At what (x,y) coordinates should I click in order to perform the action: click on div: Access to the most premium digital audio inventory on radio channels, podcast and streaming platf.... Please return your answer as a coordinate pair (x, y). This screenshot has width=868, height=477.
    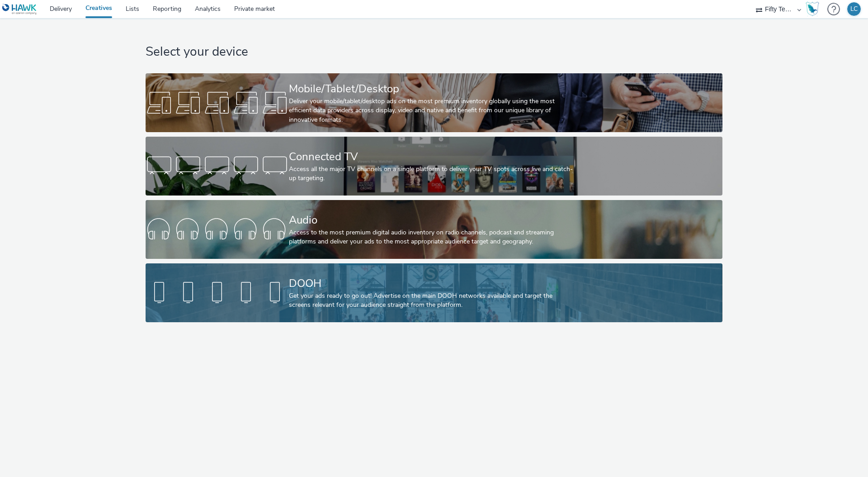
    Looking at the image, I should click on (432, 237).